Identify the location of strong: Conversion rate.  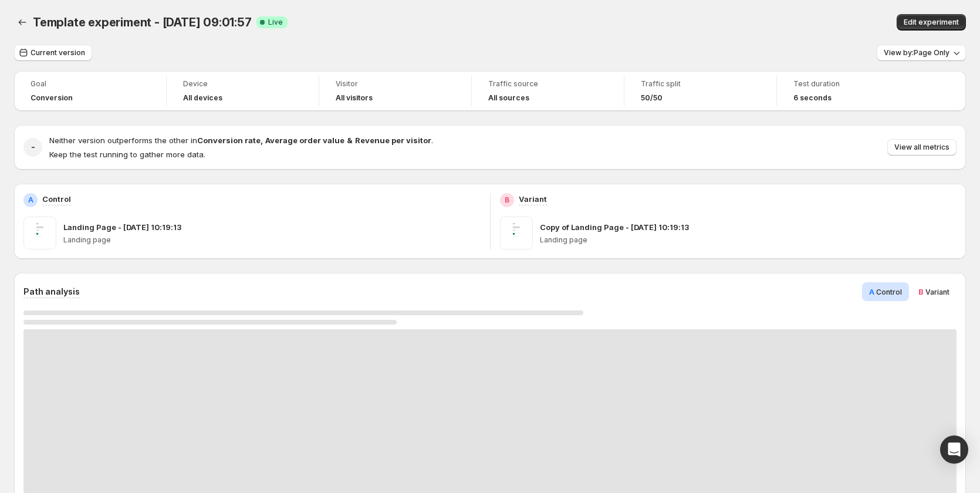
(229, 140).